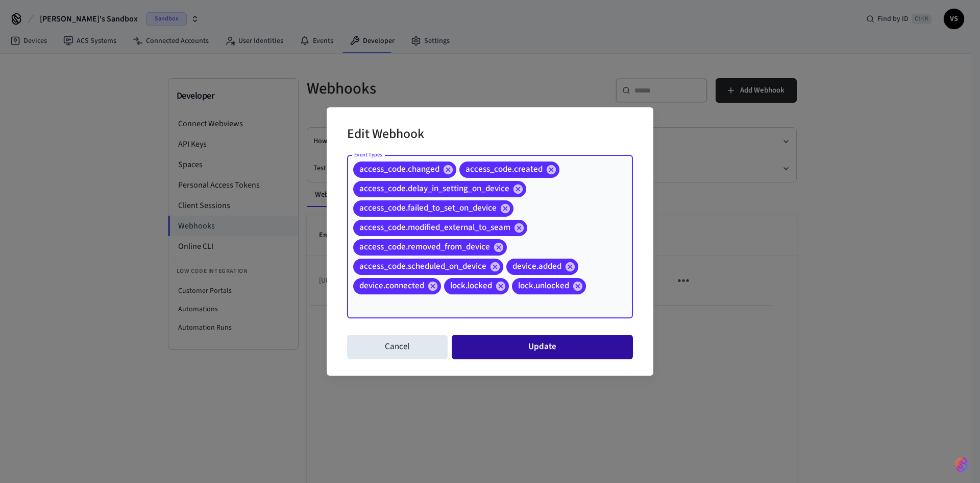  Describe the element at coordinates (549, 286) in the screenshot. I see `div: lock.unlocked` at that location.